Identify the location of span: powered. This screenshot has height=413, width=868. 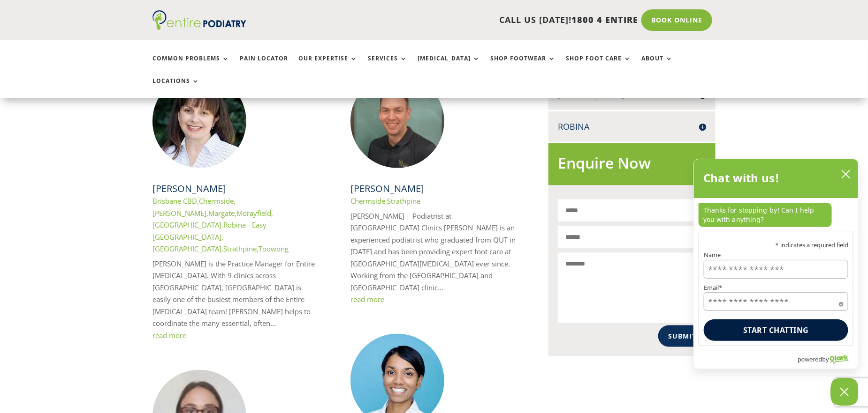
(810, 360).